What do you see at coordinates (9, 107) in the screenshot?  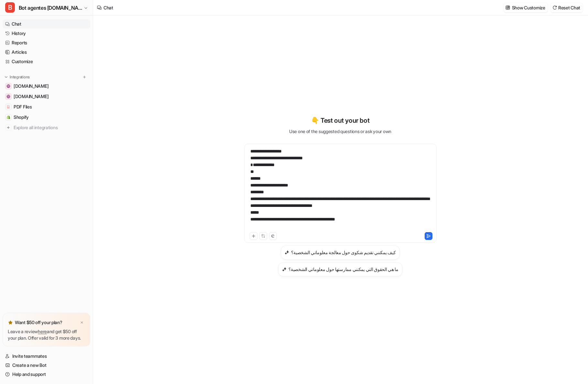 I see `img: PDF Files` at bounding box center [9, 107].